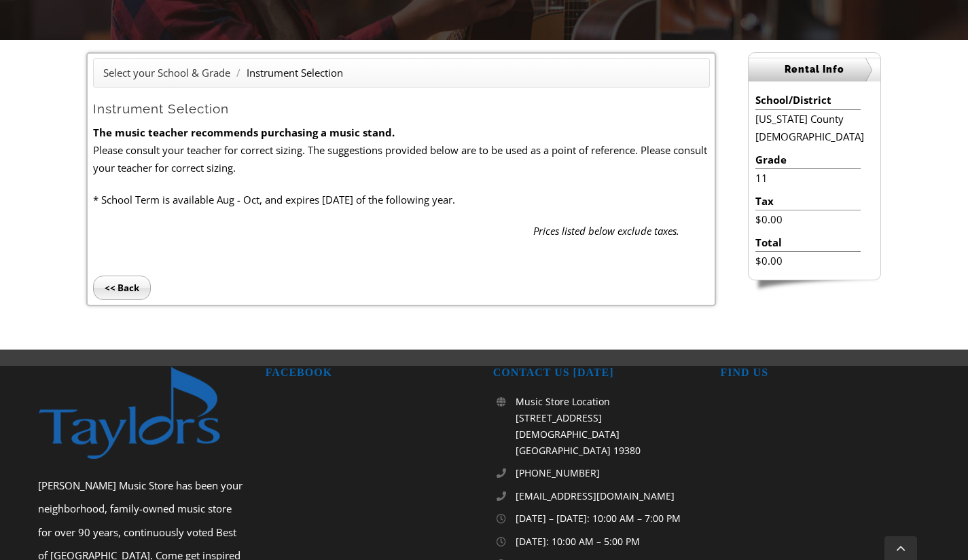  Describe the element at coordinates (807, 241) in the screenshot. I see `li: Total` at that location.